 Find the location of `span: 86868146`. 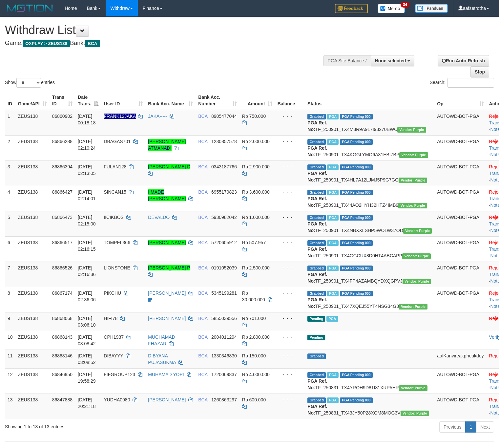

span: 86868146 is located at coordinates (62, 355).